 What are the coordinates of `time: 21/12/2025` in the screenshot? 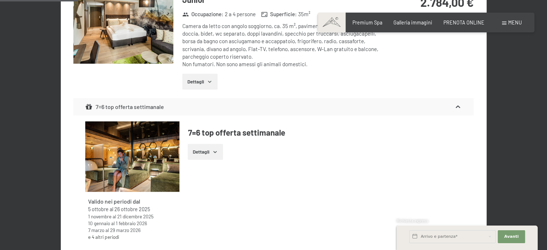 It's located at (135, 216).